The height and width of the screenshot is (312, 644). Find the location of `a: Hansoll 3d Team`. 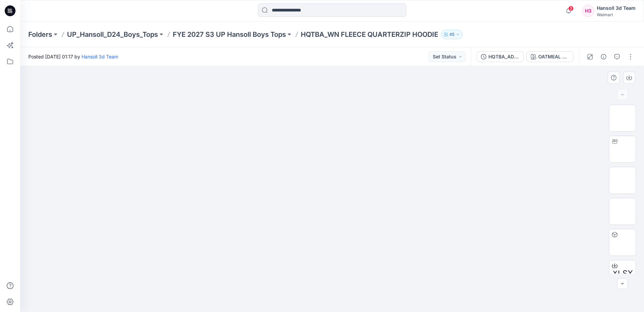

a: Hansoll 3d Team is located at coordinates (99, 56).